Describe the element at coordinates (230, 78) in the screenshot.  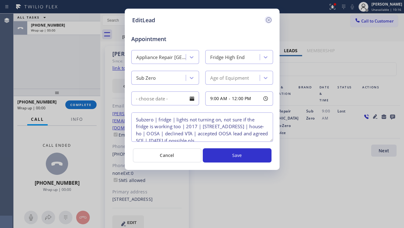
I see `div: Age of Equipment` at that location.